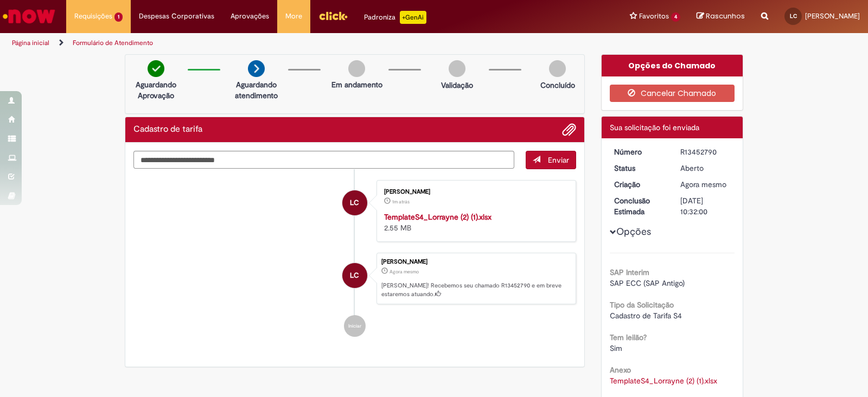 The width and height of the screenshot is (868, 397). I want to click on span: Cadastro de Tarifa S4, so click(646, 316).